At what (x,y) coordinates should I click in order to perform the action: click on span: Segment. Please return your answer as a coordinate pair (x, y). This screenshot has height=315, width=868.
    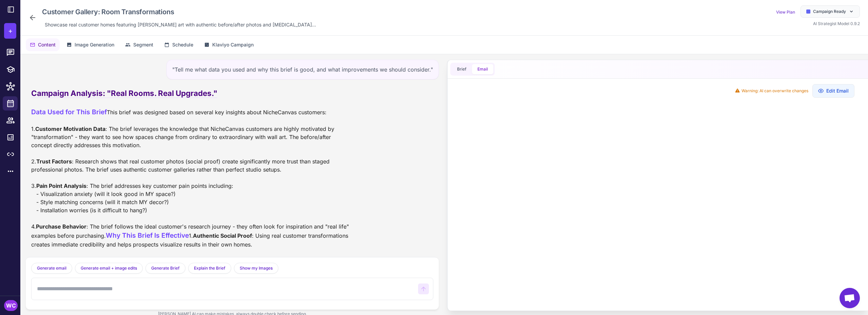
    Looking at the image, I should click on (143, 45).